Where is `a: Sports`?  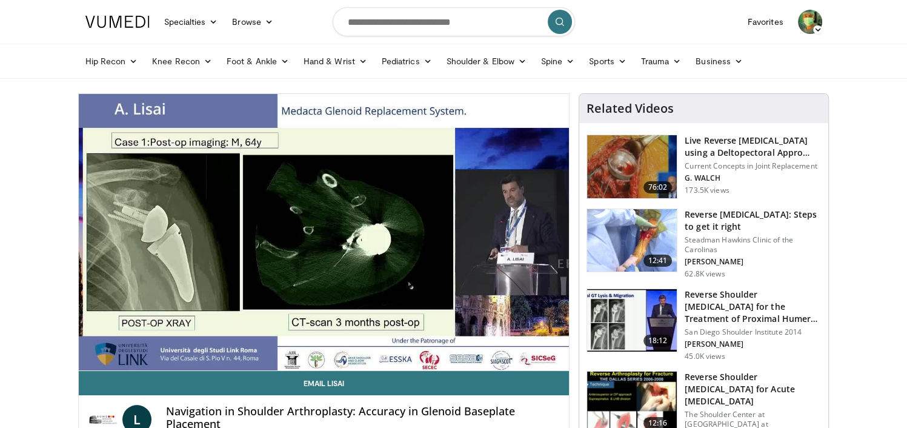 a: Sports is located at coordinates (608, 61).